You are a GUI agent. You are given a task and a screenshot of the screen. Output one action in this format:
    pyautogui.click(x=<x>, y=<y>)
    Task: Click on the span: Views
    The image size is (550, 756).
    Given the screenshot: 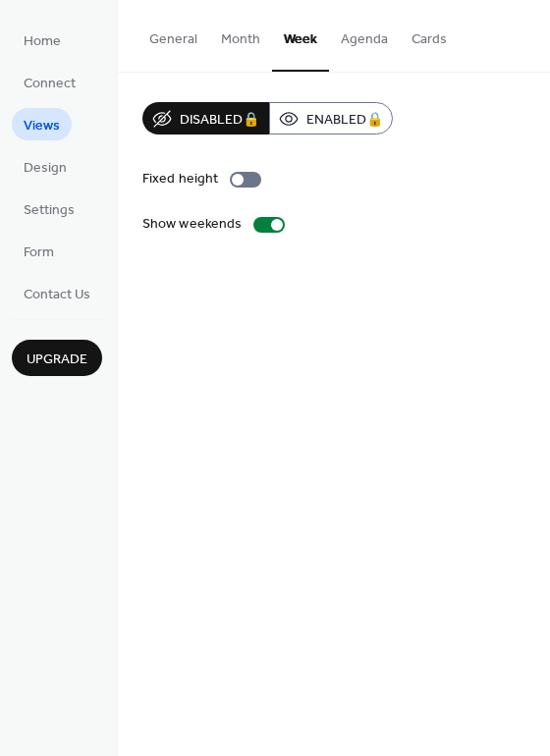 What is the action you would take?
    pyautogui.click(x=41, y=126)
    